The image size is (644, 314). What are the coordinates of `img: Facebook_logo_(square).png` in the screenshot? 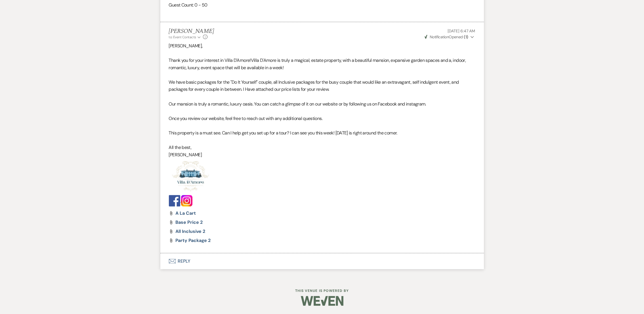 It's located at (174, 201).